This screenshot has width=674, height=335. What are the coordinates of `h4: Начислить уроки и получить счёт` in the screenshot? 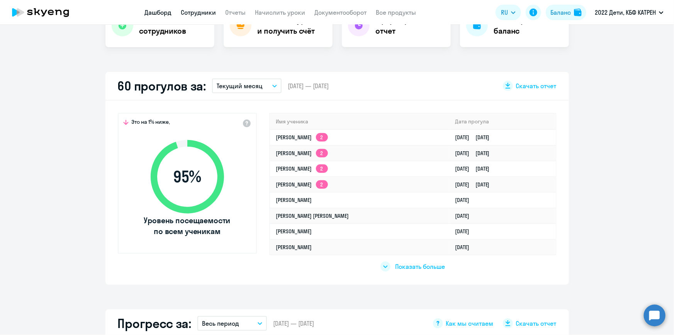 It's located at (291, 25).